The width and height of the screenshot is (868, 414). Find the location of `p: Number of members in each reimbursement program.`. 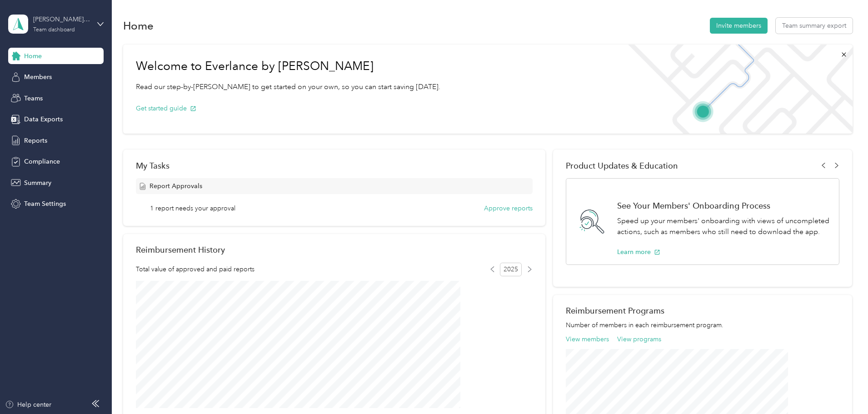

p: Number of members in each reimbursement program. is located at coordinates (702, 324).